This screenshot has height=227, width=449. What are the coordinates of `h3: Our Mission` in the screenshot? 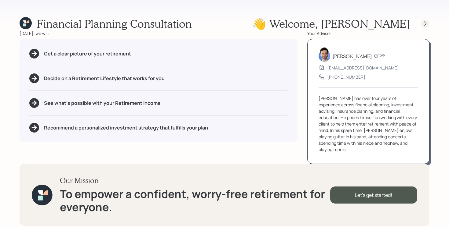 It's located at (195, 181).